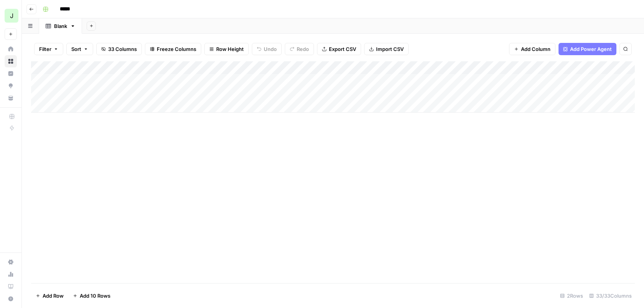 The height and width of the screenshot is (308, 644). Describe the element at coordinates (11, 262) in the screenshot. I see `a: Settings` at that location.